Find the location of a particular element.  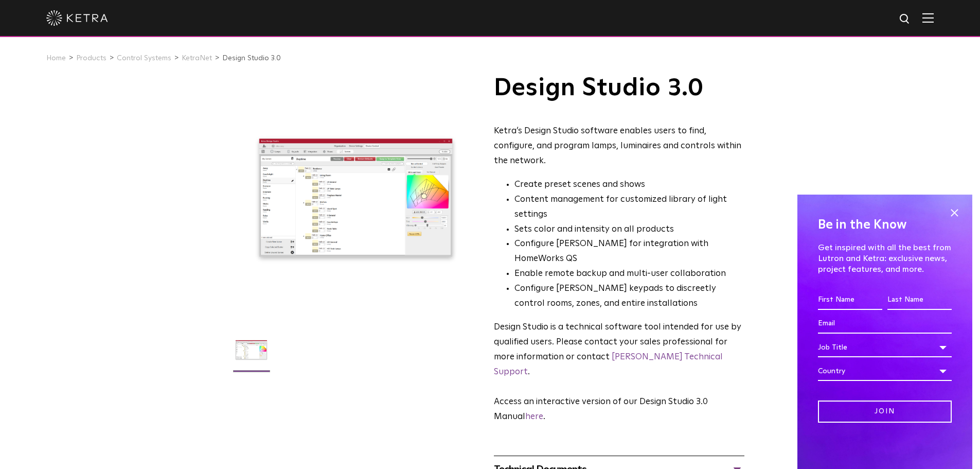

input: Last Name is located at coordinates (919, 300).